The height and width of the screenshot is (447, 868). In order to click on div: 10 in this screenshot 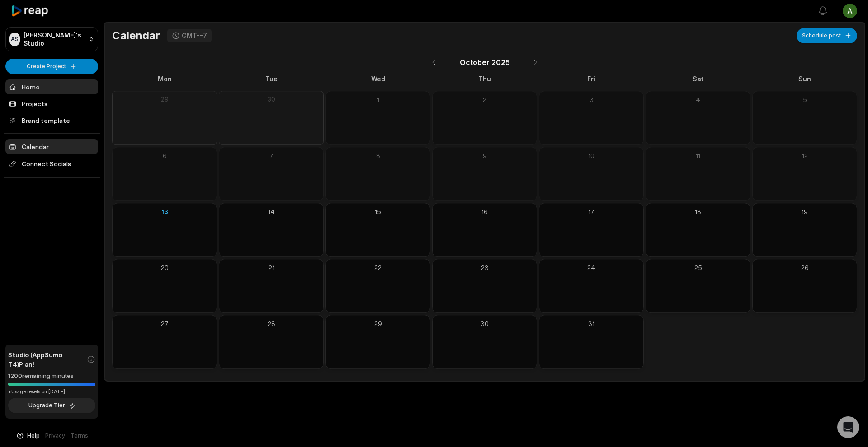, I will do `click(591, 155)`.